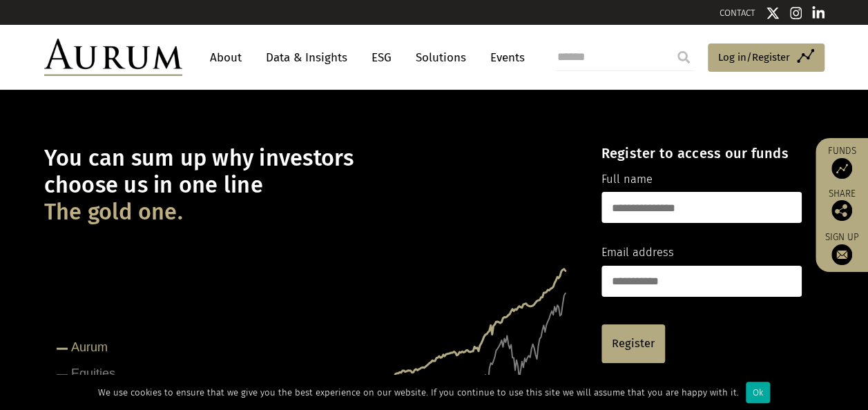  I want to click on img: Instagram icon, so click(796, 13).